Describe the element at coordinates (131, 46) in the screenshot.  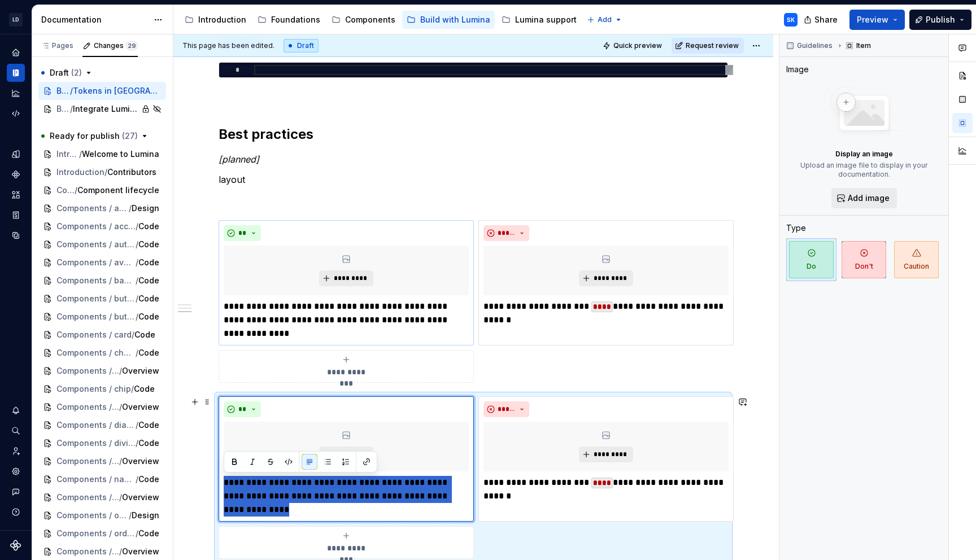
I see `span: 29` at that location.